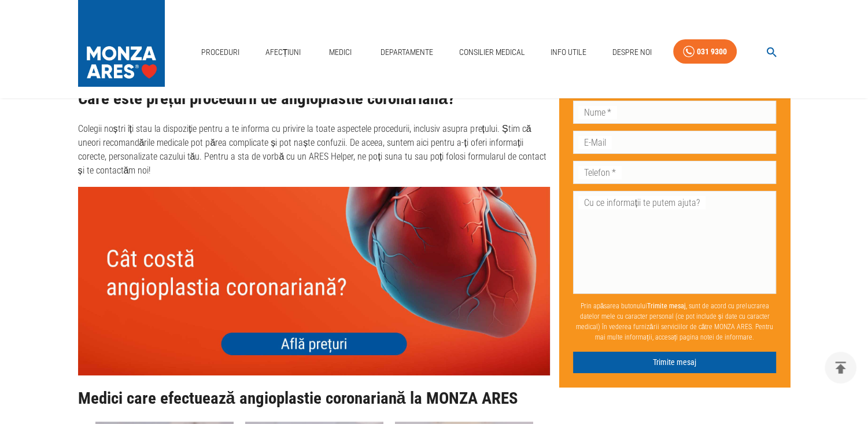 The width and height of the screenshot is (868, 424). Describe the element at coordinates (675, 362) in the screenshot. I see `button: Trimite mesaj` at that location.